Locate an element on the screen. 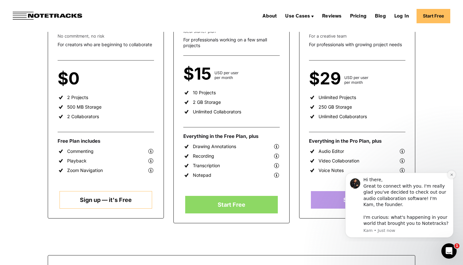 This screenshot has height=265, width=463. div: Playback is located at coordinates (77, 161).